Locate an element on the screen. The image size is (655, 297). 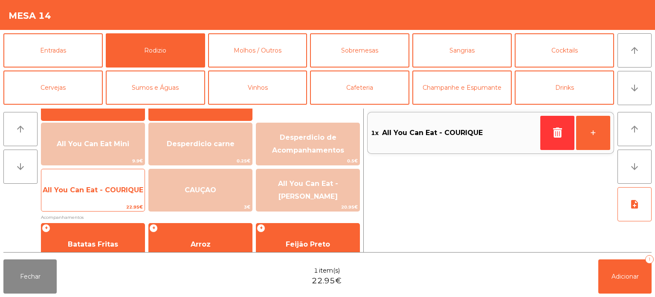
button: Sobremesas is located at coordinates (360, 50).